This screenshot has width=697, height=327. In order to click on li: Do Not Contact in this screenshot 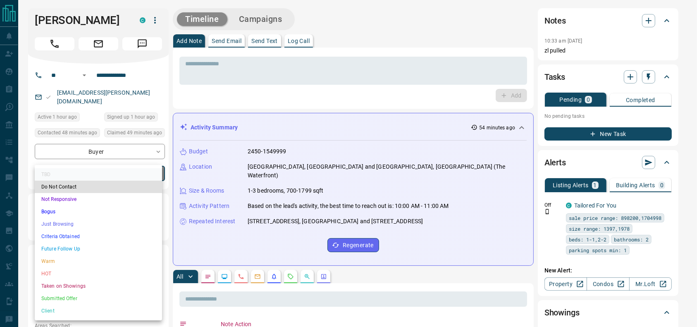, I will do `click(98, 187)`.